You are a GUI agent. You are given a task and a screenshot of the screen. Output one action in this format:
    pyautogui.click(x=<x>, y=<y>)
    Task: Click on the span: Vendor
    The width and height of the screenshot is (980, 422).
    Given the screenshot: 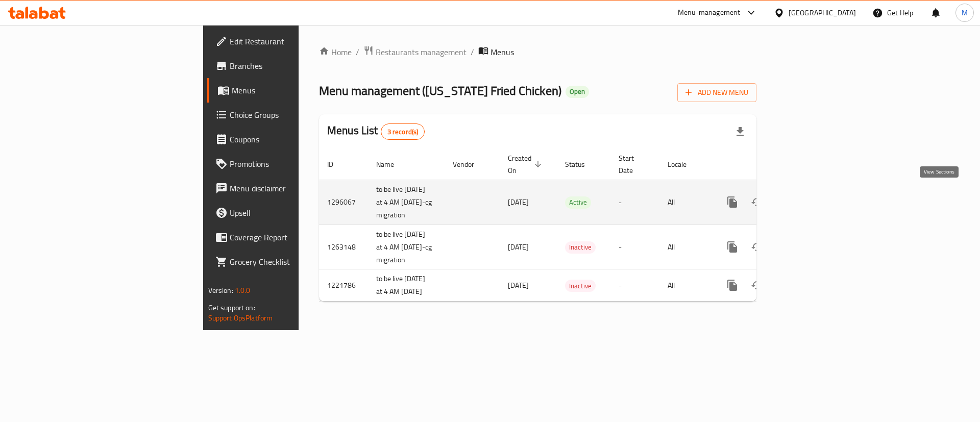 What is the action you would take?
    pyautogui.click(x=470, y=164)
    